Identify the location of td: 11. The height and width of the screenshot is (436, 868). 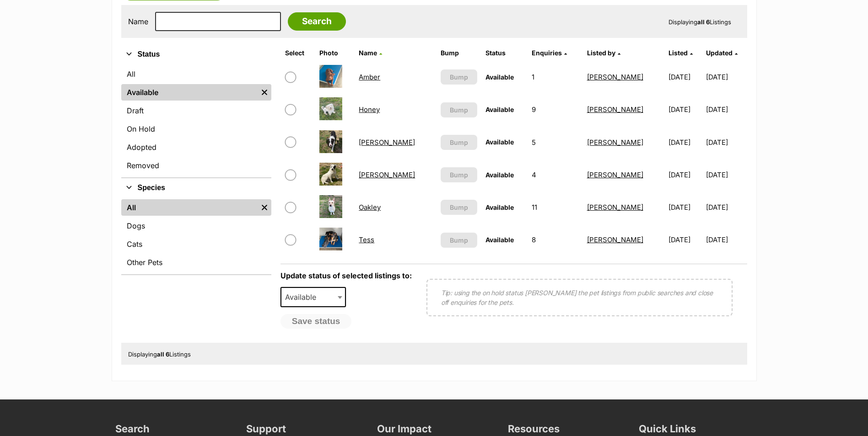
(555, 207).